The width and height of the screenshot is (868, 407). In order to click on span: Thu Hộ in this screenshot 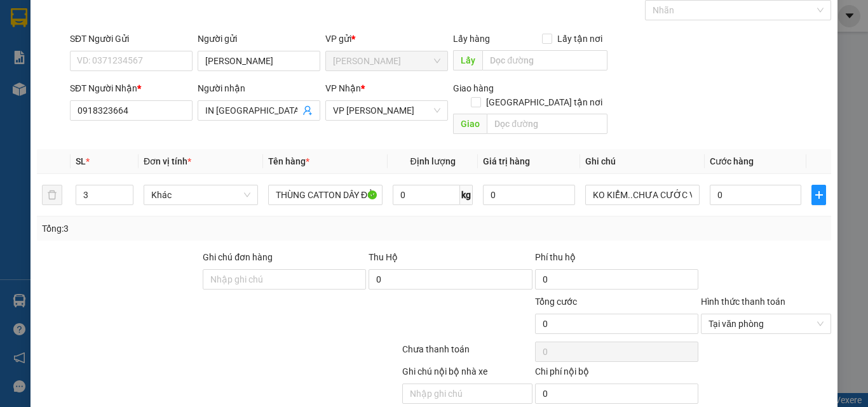, I will do `click(383, 257)`.